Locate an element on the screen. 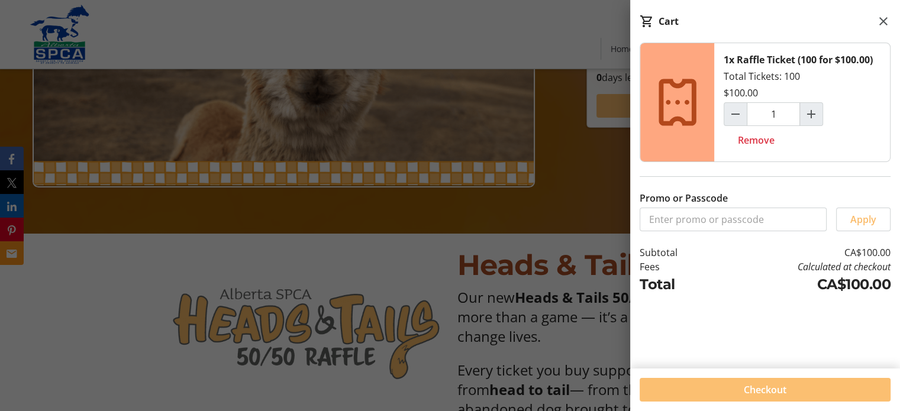 The image size is (900, 411). span: Checkout is located at coordinates (765, 390).